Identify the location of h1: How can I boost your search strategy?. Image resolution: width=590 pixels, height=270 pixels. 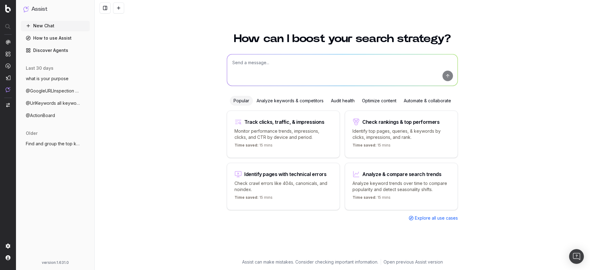
(342, 39).